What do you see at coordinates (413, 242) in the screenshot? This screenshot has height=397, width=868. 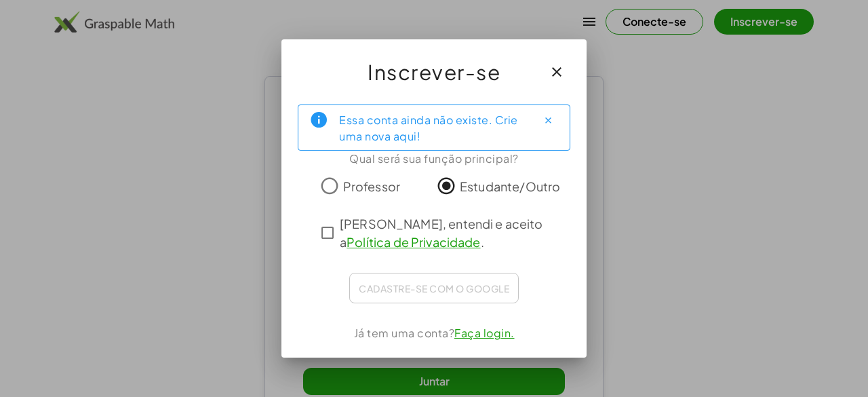 I see `a: Política de Privacidade` at bounding box center [413, 242].